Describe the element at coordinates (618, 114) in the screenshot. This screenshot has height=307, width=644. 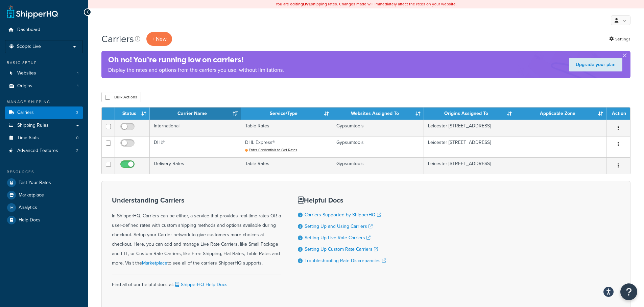
I see `th: Action` at that location.